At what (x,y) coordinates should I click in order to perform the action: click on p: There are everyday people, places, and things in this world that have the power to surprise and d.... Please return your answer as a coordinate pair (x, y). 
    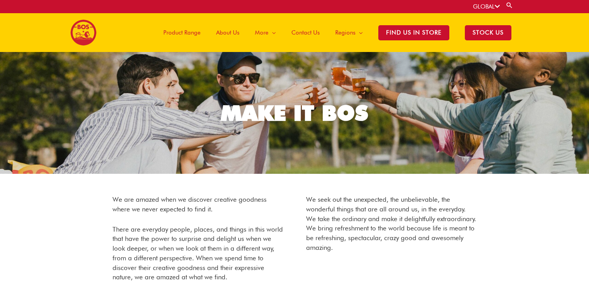
    Looking at the image, I should click on (198, 253).